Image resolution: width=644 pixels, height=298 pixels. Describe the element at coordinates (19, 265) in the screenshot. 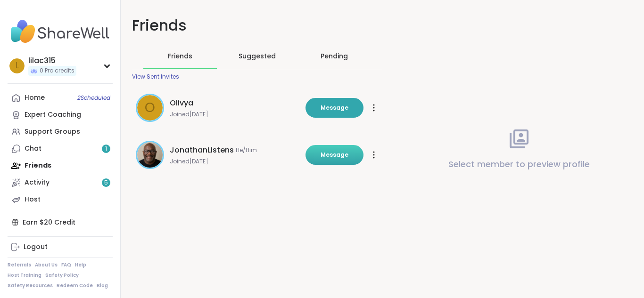

I see `a: Referrals` at that location.